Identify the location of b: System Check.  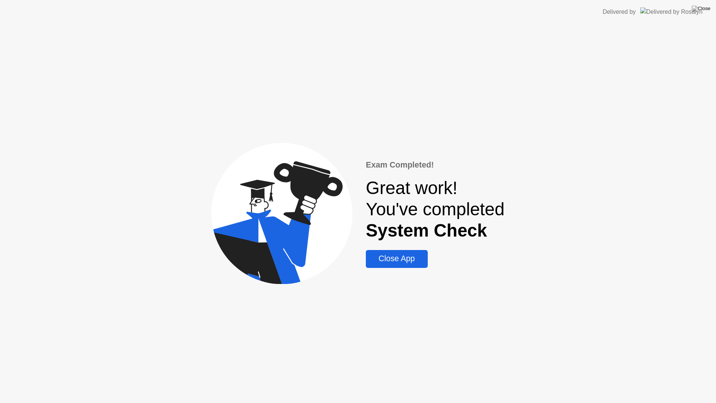
(426, 230).